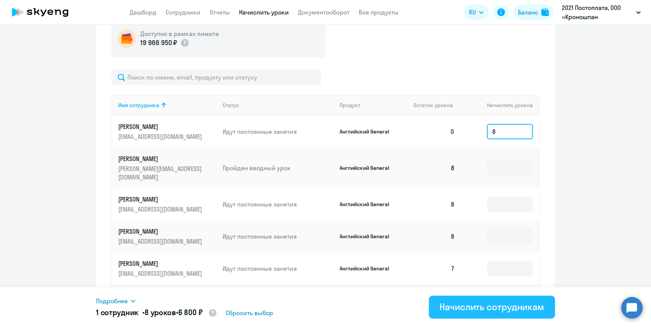  What do you see at coordinates (434, 132) in the screenshot?
I see `td: 0` at bounding box center [434, 132].